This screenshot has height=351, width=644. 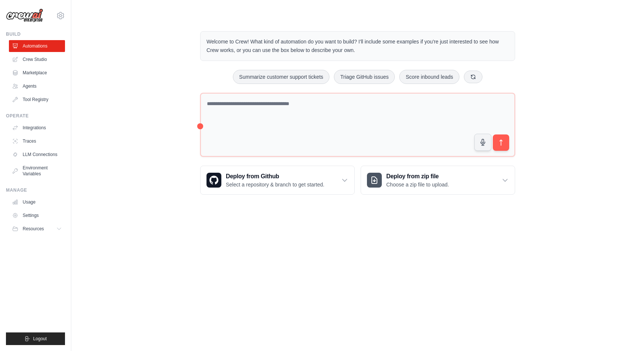 What do you see at coordinates (37, 171) in the screenshot?
I see `a: Environment Variables` at bounding box center [37, 171].